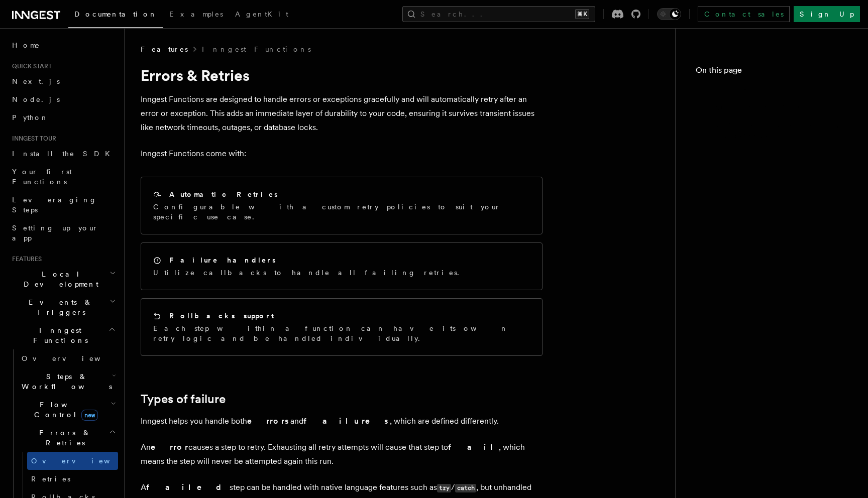  What do you see at coordinates (346, 421) in the screenshot?
I see `strong: failures` at bounding box center [346, 421].